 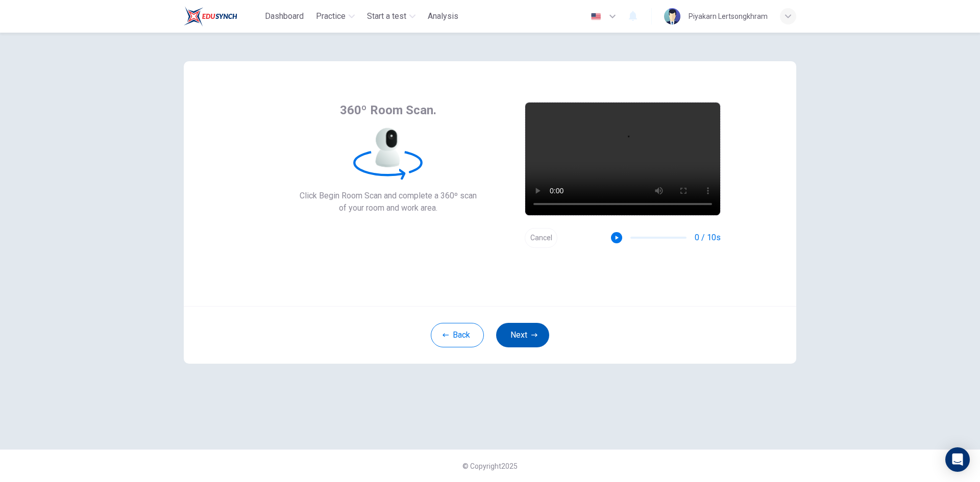 What do you see at coordinates (388, 110) in the screenshot?
I see `span: 360º Room Scan.` at bounding box center [388, 110].